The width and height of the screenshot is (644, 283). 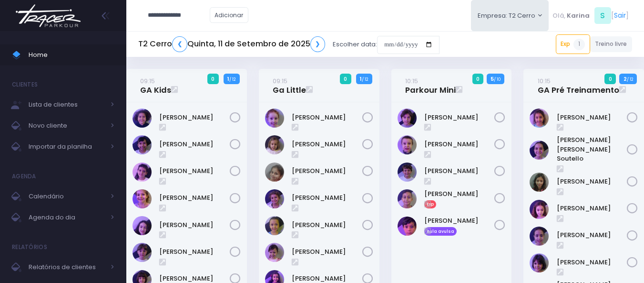 I want to click on img: Malu Bernardes, so click(x=540, y=262).